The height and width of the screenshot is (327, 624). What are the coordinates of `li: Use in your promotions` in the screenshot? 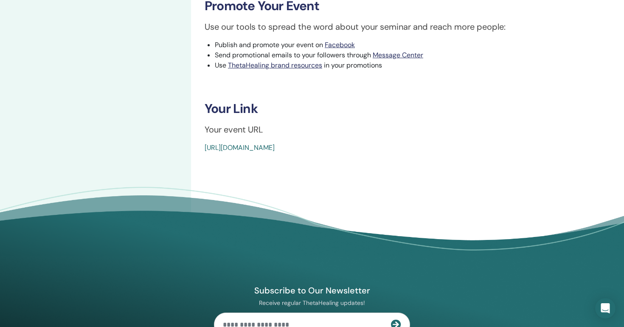 It's located at (404, 65).